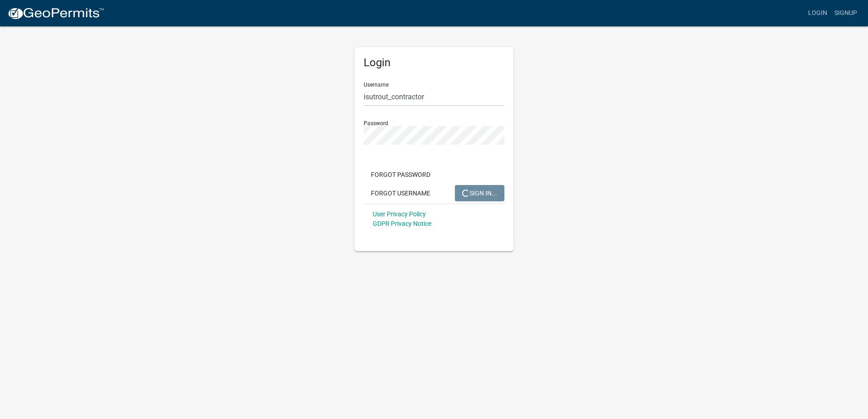 This screenshot has width=868, height=419. What do you see at coordinates (434, 63) in the screenshot?
I see `h5: Login` at bounding box center [434, 63].